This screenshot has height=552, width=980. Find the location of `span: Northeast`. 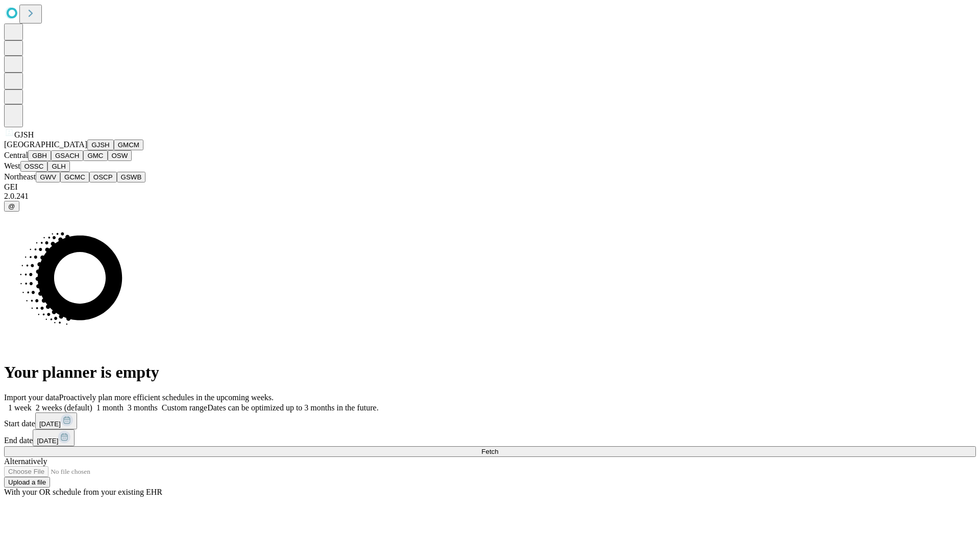

span: Northeast is located at coordinates (20, 177).